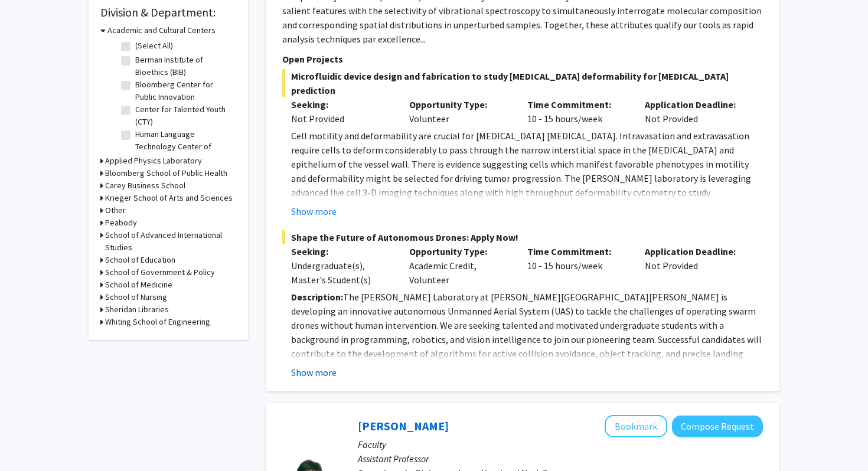 Image resolution: width=868 pixels, height=471 pixels. Describe the element at coordinates (160, 272) in the screenshot. I see `h3: School of Government & Policy` at that location.